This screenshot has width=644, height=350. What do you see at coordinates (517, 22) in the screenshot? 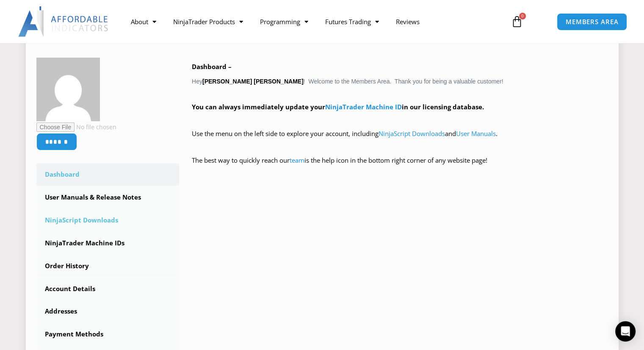
I see `a: 0` at bounding box center [517, 22].